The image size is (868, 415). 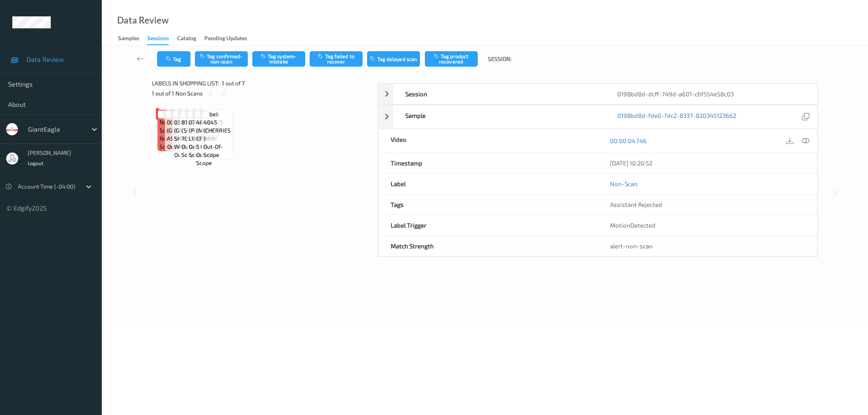 I want to click on div: alert-non-scan, so click(x=707, y=246).